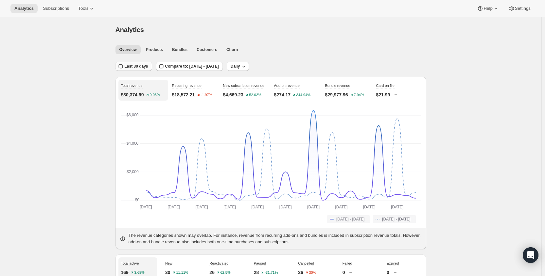  I want to click on span: Daily, so click(235, 66).